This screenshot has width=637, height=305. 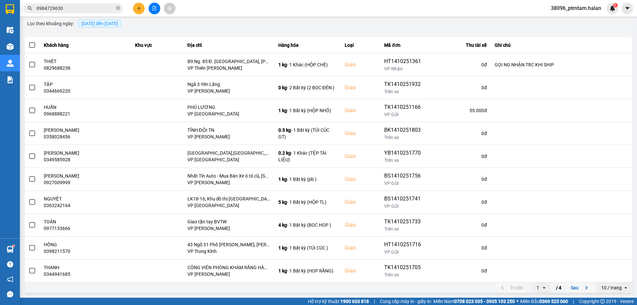 What do you see at coordinates (361, 45) in the screenshot?
I see `th: Loại` at bounding box center [361, 45].